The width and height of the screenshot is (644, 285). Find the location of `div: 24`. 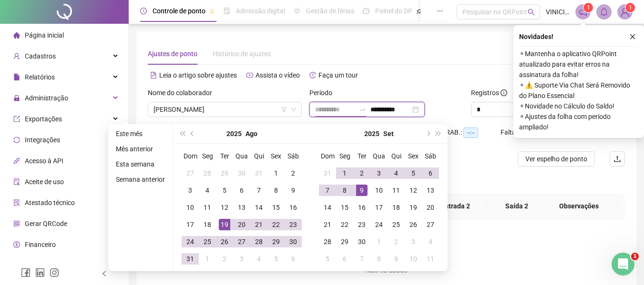

div: 24 is located at coordinates (190, 242).